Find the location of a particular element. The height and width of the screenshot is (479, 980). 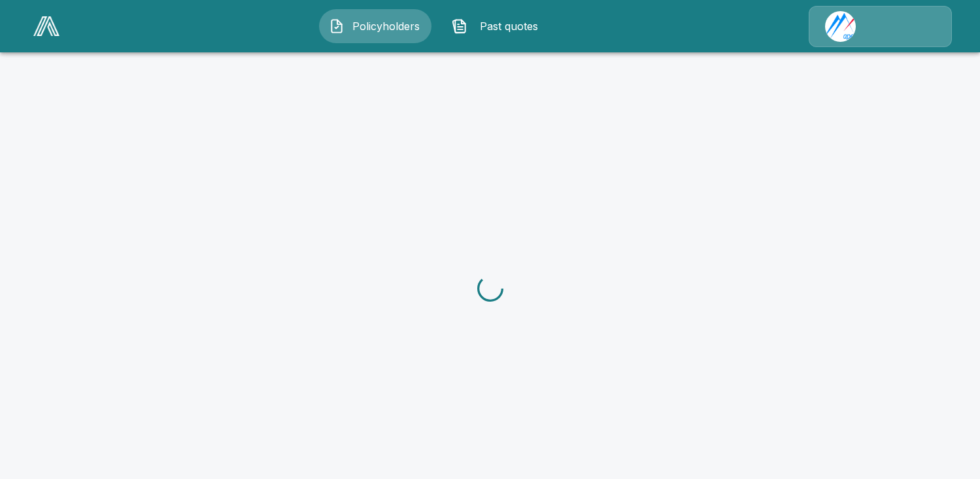

span: Past quotes is located at coordinates (508, 26).